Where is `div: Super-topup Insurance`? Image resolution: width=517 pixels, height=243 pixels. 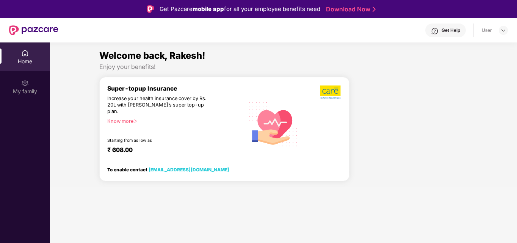
div: Super-topup Insurance is located at coordinates (176, 88).